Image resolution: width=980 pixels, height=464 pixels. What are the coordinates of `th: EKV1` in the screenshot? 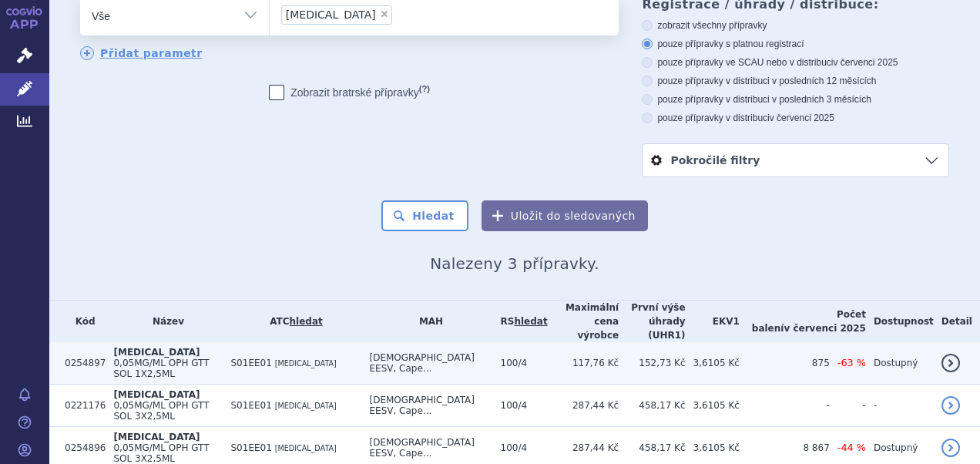 It's located at (713, 321).